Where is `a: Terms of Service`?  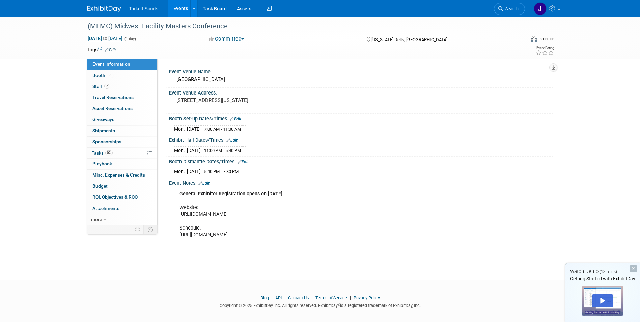 a: Terms of Service is located at coordinates (331, 297).